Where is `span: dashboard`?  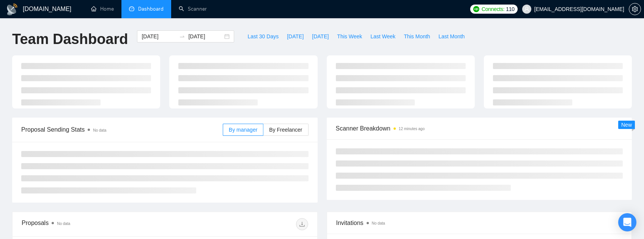
span: dashboard is located at coordinates (132, 8).